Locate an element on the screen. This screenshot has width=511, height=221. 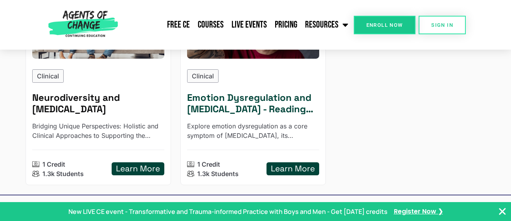
p: Bridging Unique Perspectives: Holistic and Clinical Approaches to Supporting the Neurodivergent C... is located at coordinates (98, 131).